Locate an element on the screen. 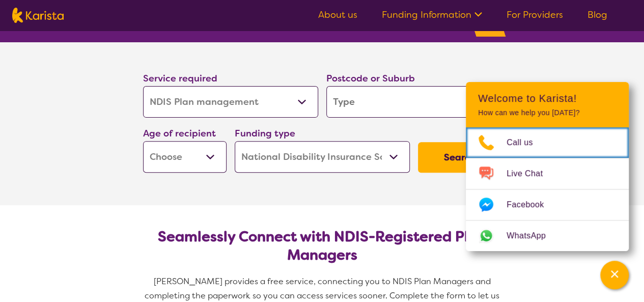 The image size is (644, 302). label: Postcode or Suburb is located at coordinates (371, 78).